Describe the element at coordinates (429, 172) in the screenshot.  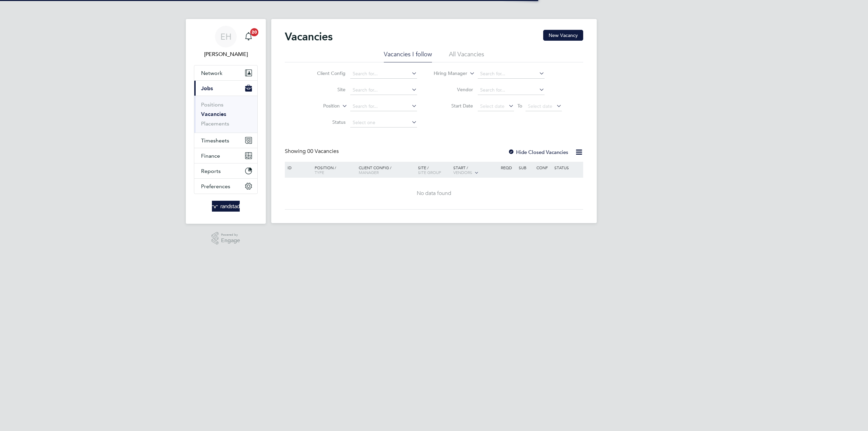
I see `span: Site Group` at that location.